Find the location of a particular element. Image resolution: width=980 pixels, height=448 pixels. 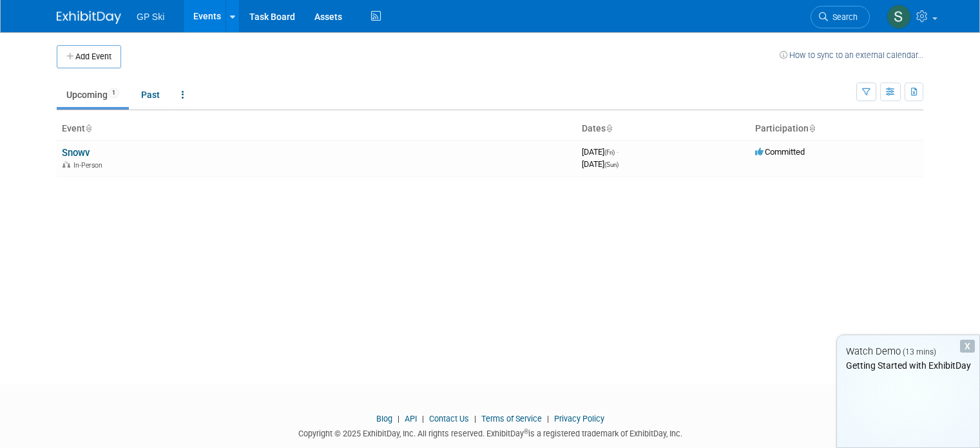

th: Event is located at coordinates (316, 129).